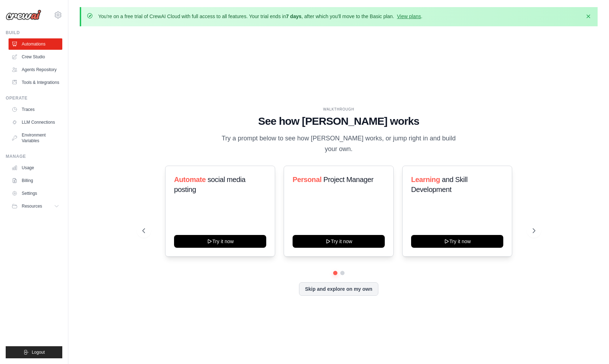  I want to click on button: Logout, so click(34, 352).